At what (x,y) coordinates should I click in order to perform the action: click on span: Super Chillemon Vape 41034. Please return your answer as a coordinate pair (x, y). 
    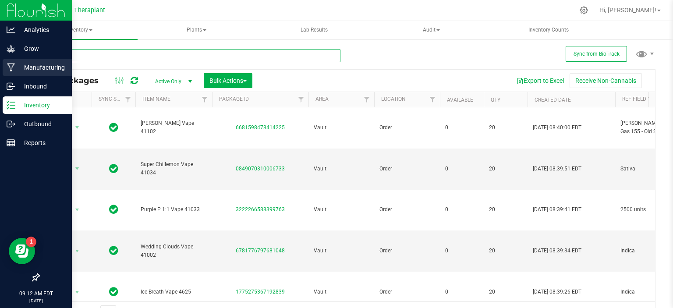
    Looking at the image, I should click on (174, 169).